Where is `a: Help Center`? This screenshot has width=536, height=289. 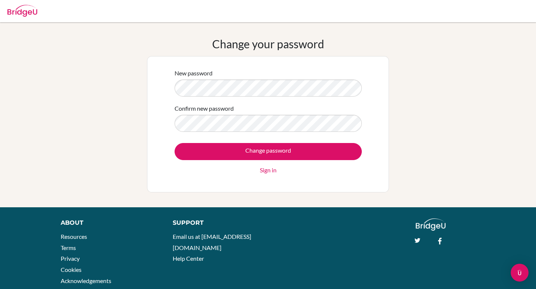 a: Help Center is located at coordinates (188, 259).